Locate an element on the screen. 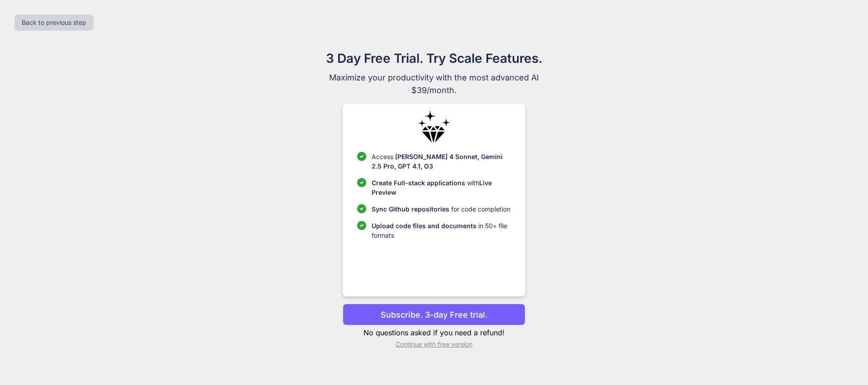 Image resolution: width=868 pixels, height=385 pixels. span: Maximize your productivity with the most advanced AI is located at coordinates (434, 77).